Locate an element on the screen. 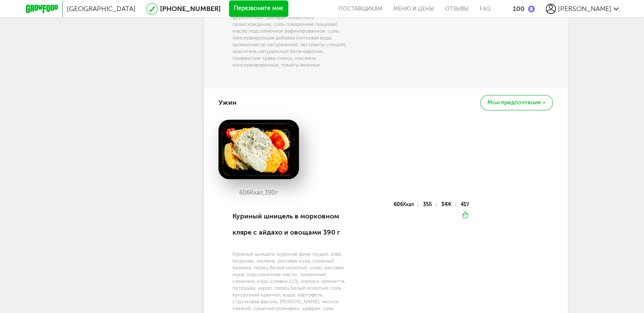 The height and width of the screenshot is (313, 644). div: 606 is located at coordinates (406, 205).